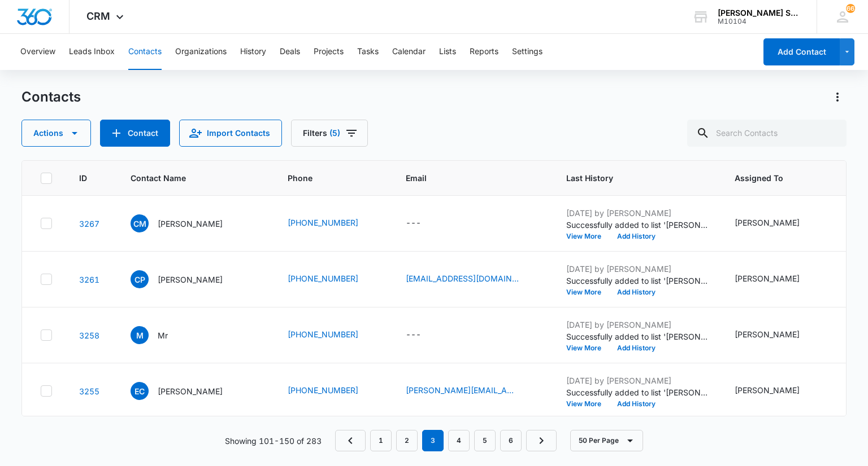  What do you see at coordinates (230, 133) in the screenshot?
I see `button: Import Contacts` at bounding box center [230, 133].